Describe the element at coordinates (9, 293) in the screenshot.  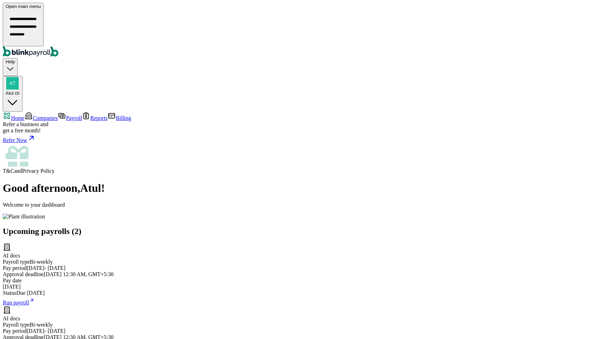
I see `span: Status` at that location.